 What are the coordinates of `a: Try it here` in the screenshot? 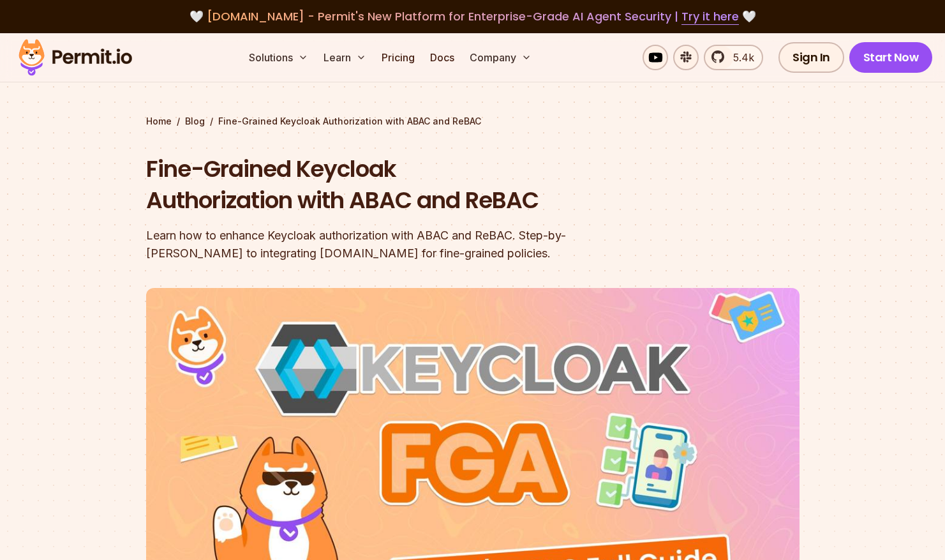 It's located at (710, 17).